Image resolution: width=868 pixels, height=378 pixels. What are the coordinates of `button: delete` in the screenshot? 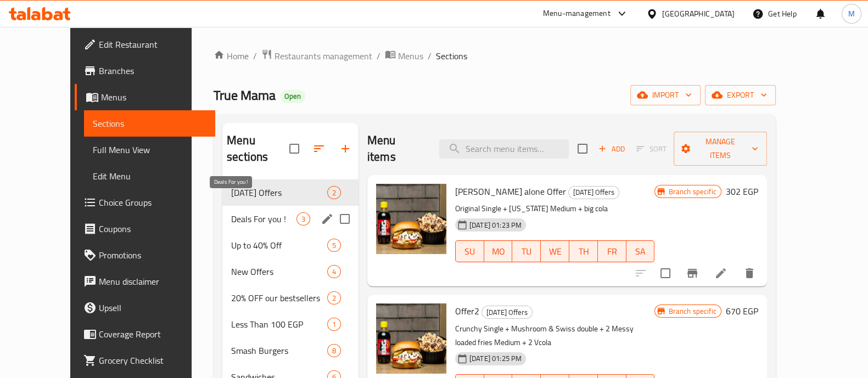 It's located at (749, 273).